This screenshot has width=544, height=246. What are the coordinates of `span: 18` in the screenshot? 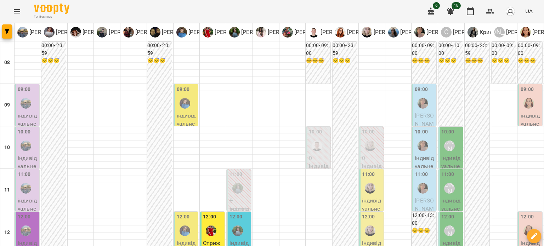 It's located at (456, 6).